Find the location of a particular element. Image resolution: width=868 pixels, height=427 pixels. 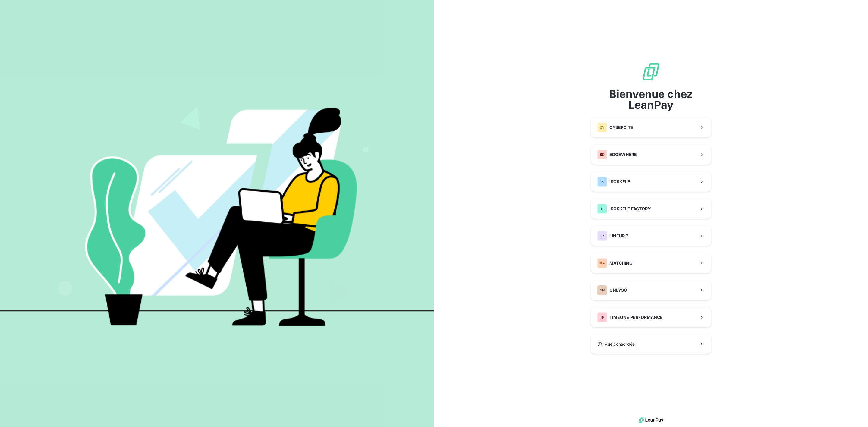

button: Vue consolidée is located at coordinates (651, 345).